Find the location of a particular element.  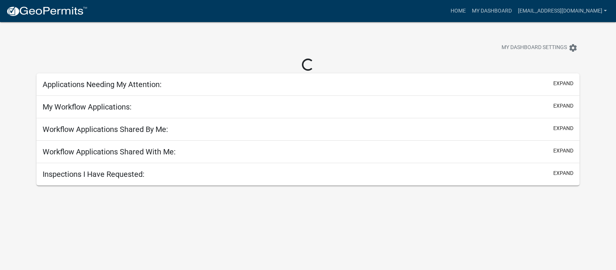

span: My Dashboard Settings is located at coordinates (535, 48).